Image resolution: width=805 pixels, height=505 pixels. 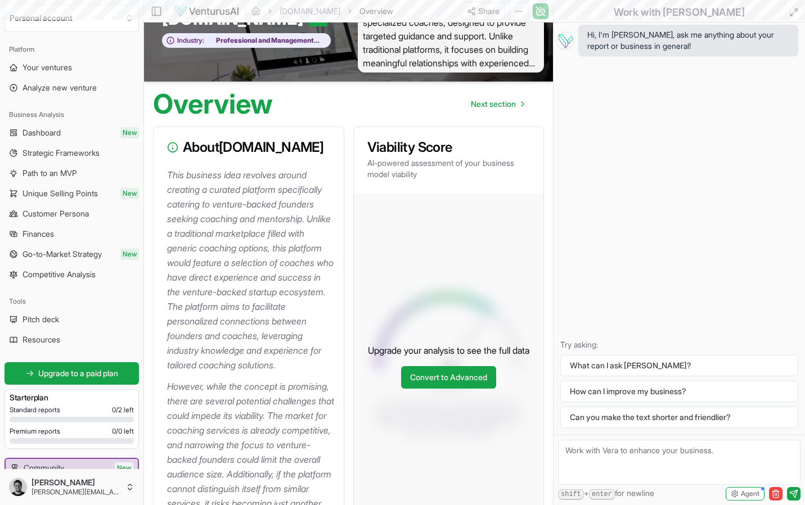 What do you see at coordinates (679, 392) in the screenshot?
I see `button: How can I improve my business?` at bounding box center [679, 392].